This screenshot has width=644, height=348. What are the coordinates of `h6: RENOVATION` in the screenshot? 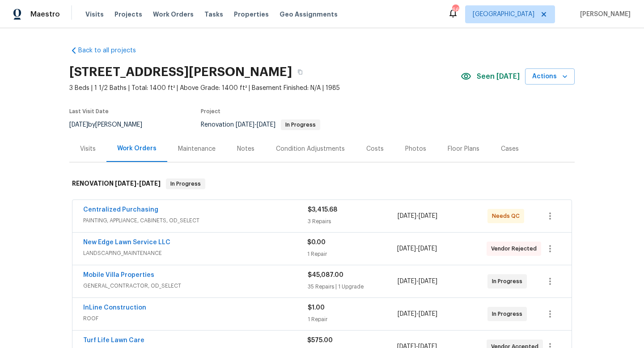 It's located at (116, 184).